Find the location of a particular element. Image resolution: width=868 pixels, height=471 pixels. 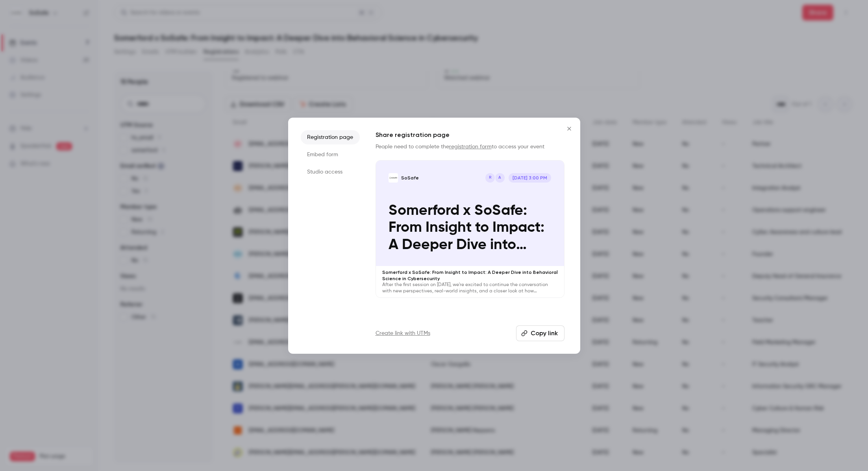

button: Close is located at coordinates (570, 128).